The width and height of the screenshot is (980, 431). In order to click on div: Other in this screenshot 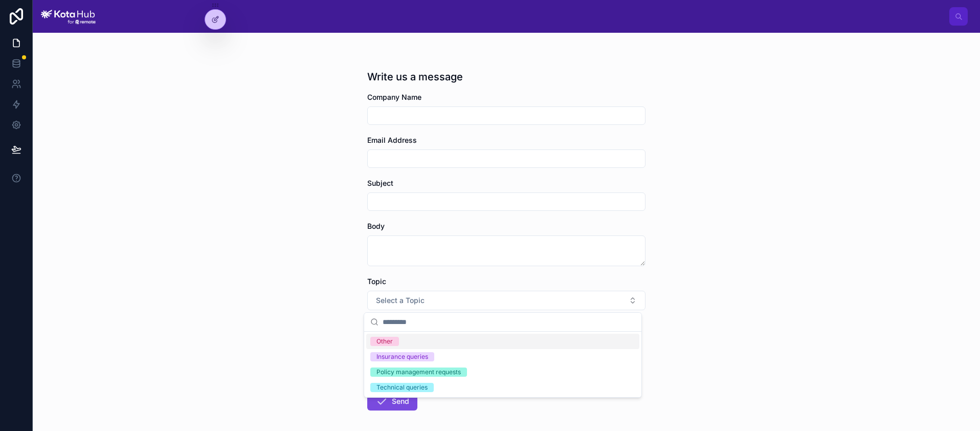, I will do `click(385, 341)`.